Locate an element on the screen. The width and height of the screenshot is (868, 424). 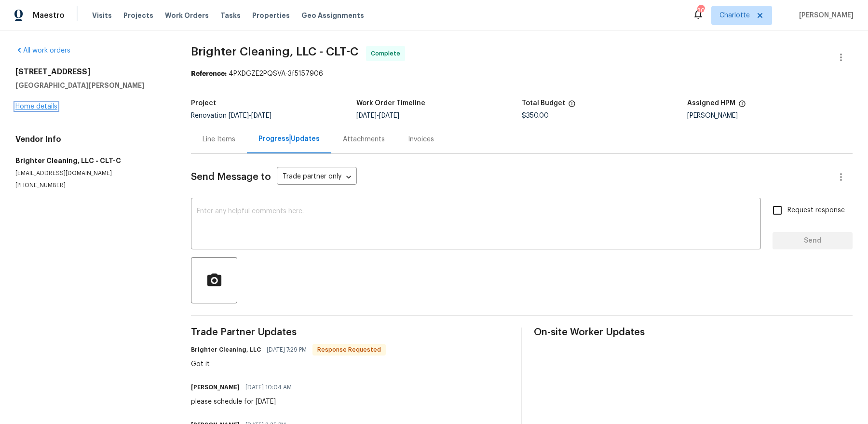
div: Invoices is located at coordinates (421, 140).